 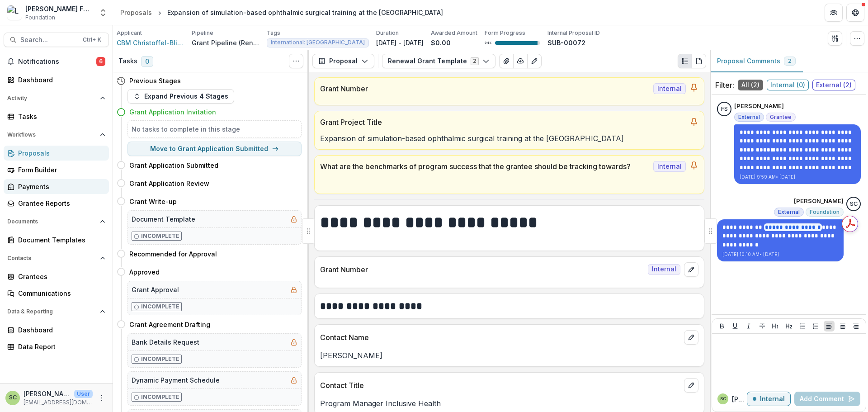 What do you see at coordinates (174, 165) in the screenshot?
I see `h4: Grant Application Submitted` at bounding box center [174, 165].